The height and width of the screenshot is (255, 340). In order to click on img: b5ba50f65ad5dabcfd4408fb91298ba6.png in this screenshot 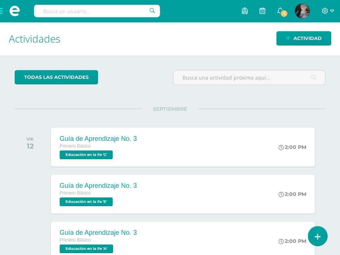, I will do `click(303, 11)`.